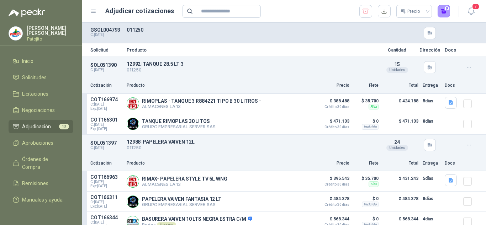 Image resolution: width=486 pixels, height=225 pixels. What do you see at coordinates (106, 85) in the screenshot?
I see `p: Cotización` at bounding box center [106, 85].